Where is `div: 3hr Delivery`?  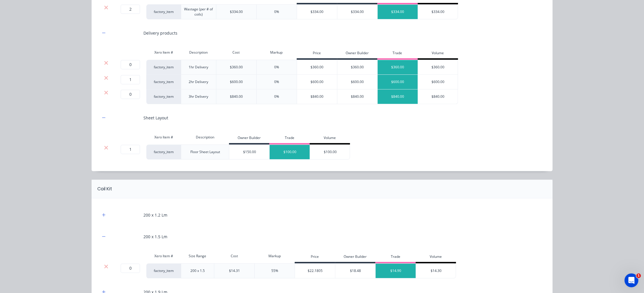 div: 3hr Delivery is located at coordinates (199, 96).